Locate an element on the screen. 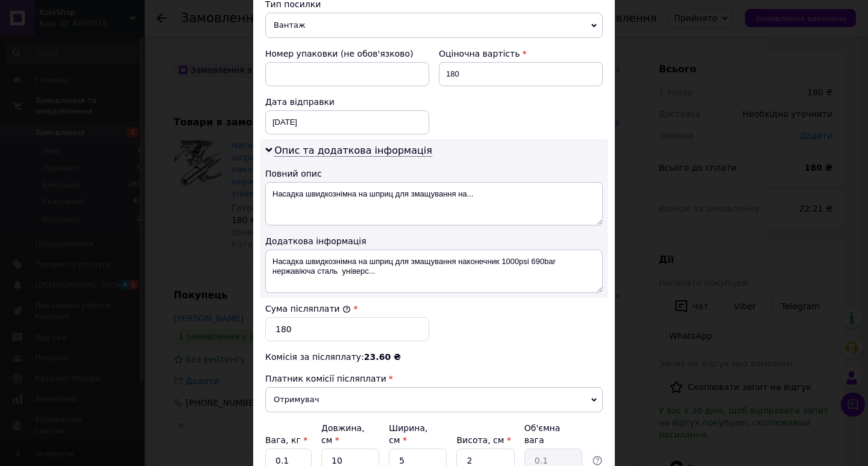 The height and width of the screenshot is (466, 868). span: Вантаж is located at coordinates (434, 25).